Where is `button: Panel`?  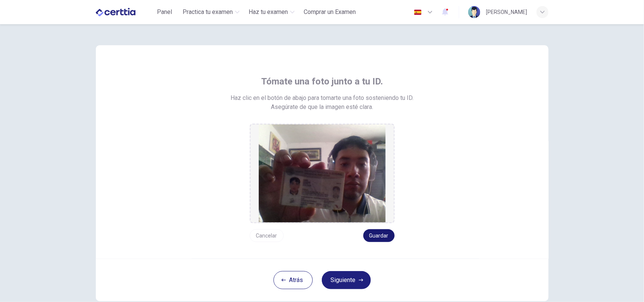 button: Panel is located at coordinates (164, 12).